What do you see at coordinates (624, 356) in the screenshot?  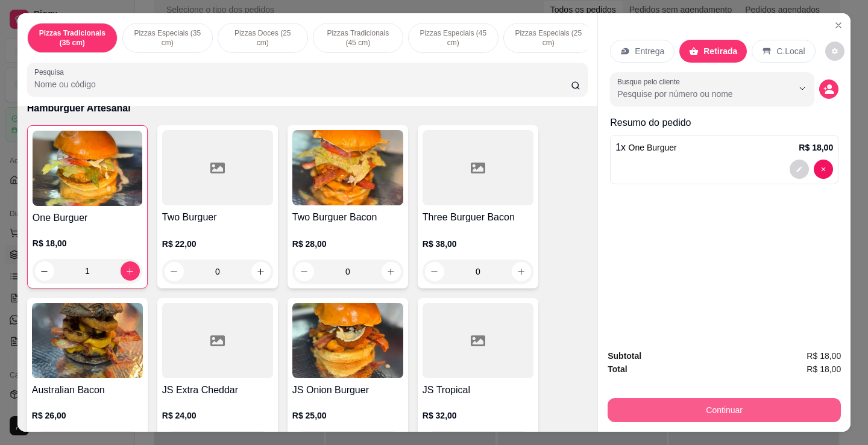 I see `strong: Subtotal` at bounding box center [624, 356].